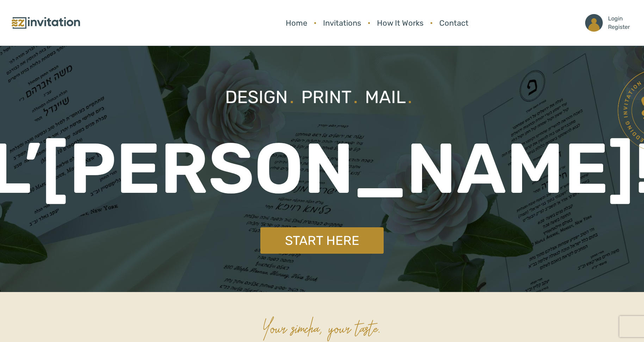 The height and width of the screenshot is (342, 644). I want to click on a: Start Here, so click(322, 240).